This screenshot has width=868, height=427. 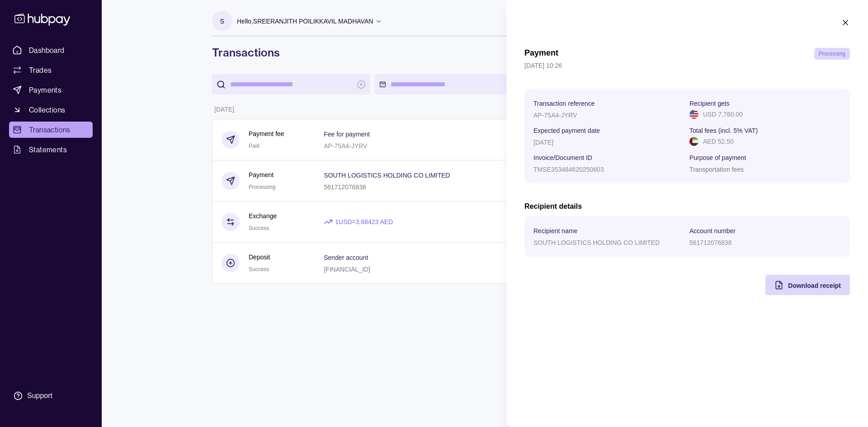 What do you see at coordinates (712, 230) in the screenshot?
I see `p: Account number` at bounding box center [712, 230].